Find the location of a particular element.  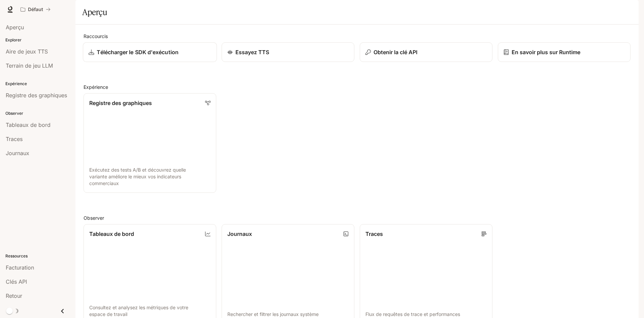

font: Exécutez des tests A/B et découvrez quelle variante améliore le mieux vos indicateurs commerciaux is located at coordinates (138, 176).